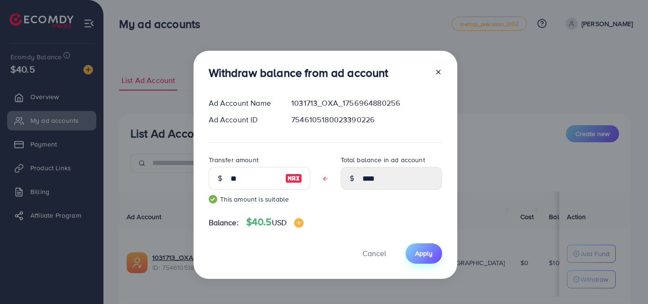 The image size is (648, 304). What do you see at coordinates (242, 120) in the screenshot?
I see `div: Ad Account ID` at bounding box center [242, 120].